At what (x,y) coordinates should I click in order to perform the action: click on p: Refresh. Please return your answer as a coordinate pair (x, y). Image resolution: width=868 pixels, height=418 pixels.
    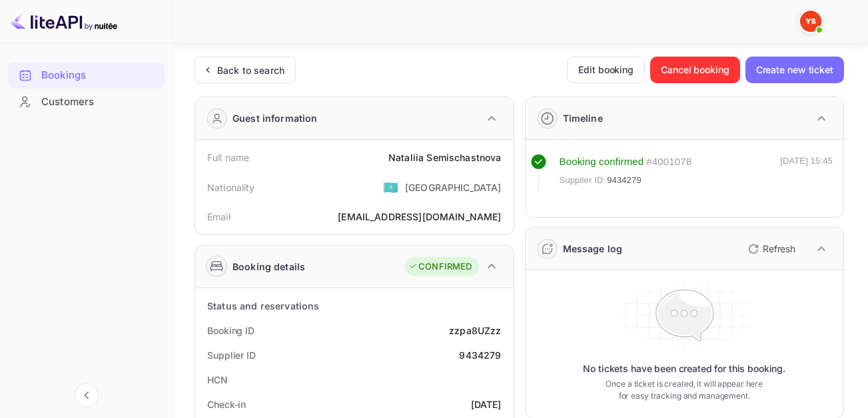
    Looking at the image, I should click on (779, 249).